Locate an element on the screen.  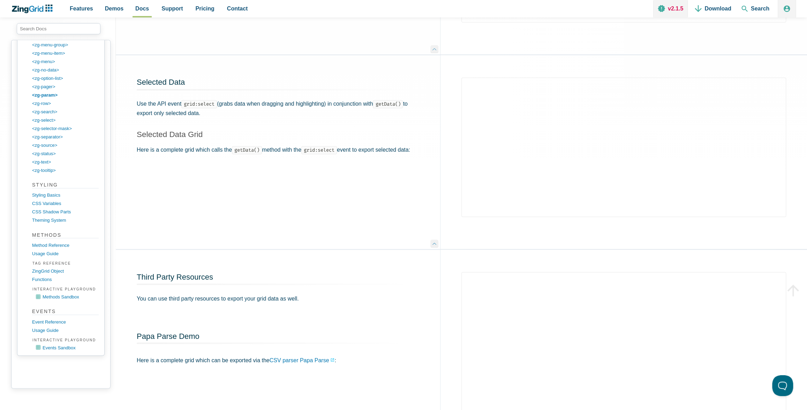
a: Event Reference is located at coordinates (65, 322).